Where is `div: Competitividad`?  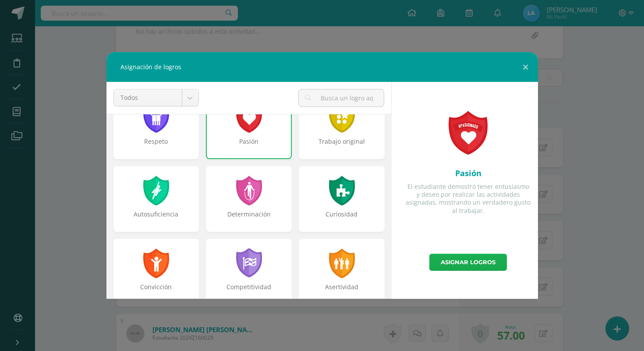 div: Competitividad is located at coordinates (249, 291).